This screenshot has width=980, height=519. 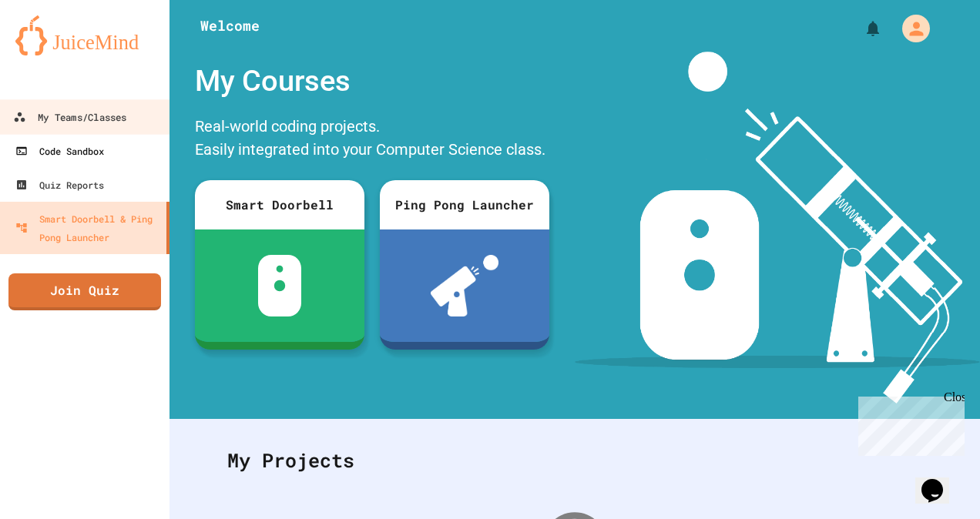 What do you see at coordinates (69, 117) in the screenshot?
I see `div: My Teams/Classes` at bounding box center [69, 117].